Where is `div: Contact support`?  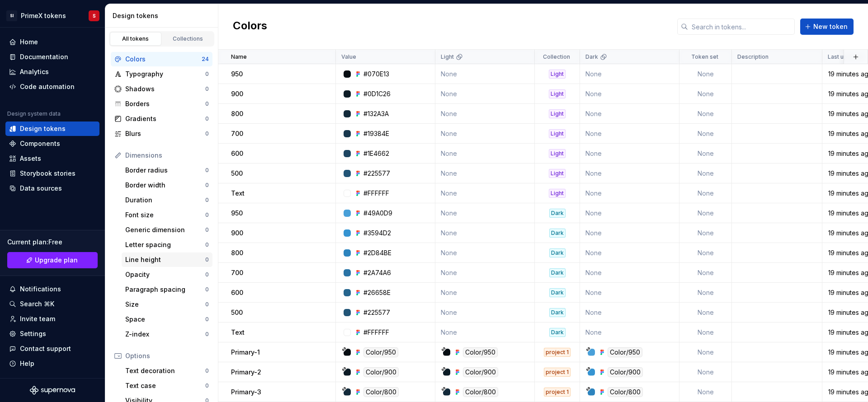 div: Contact support is located at coordinates (45, 349).